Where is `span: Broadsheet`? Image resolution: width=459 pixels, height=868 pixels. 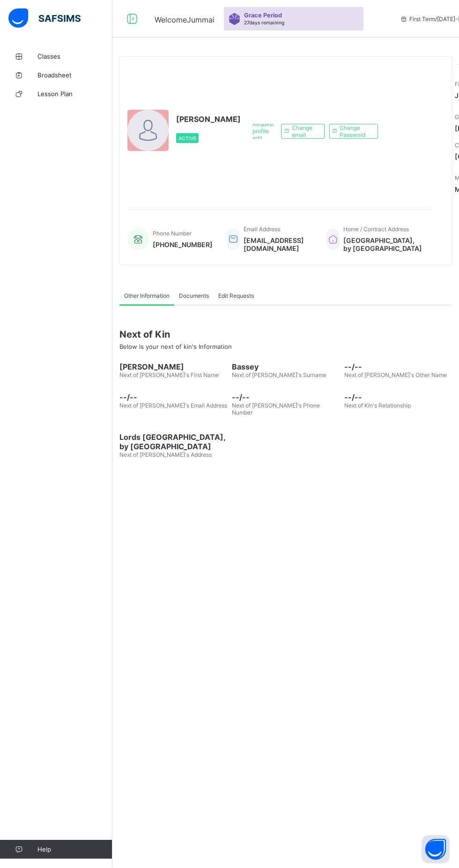
span: Broadsheet is located at coordinates (75, 75).